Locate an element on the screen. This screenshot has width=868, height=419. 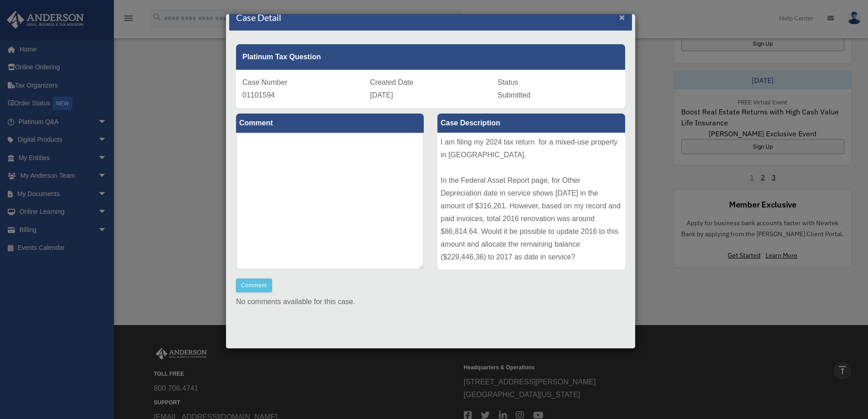
span: Status is located at coordinates (507, 82).